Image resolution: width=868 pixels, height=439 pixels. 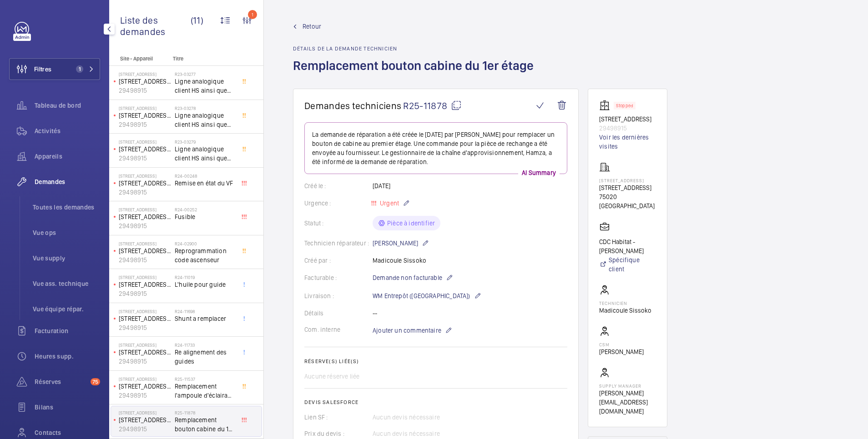 I want to click on p: Site - Appareil, so click(x=139, y=58).